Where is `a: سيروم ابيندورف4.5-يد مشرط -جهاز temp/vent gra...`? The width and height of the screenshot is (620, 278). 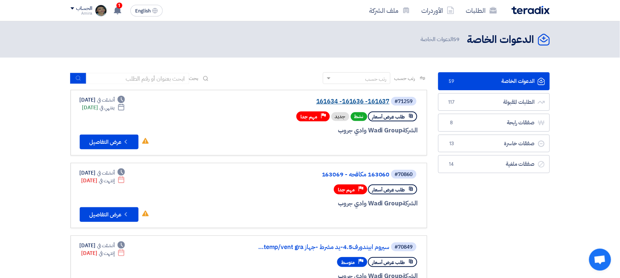 a: سيروم ابيندورف4.5-يد مشرط -جهاز temp/vent gra... is located at coordinates (316, 248).